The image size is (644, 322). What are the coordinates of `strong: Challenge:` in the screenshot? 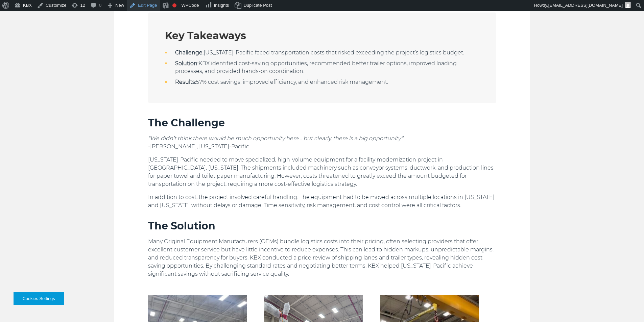 It's located at (189, 52).